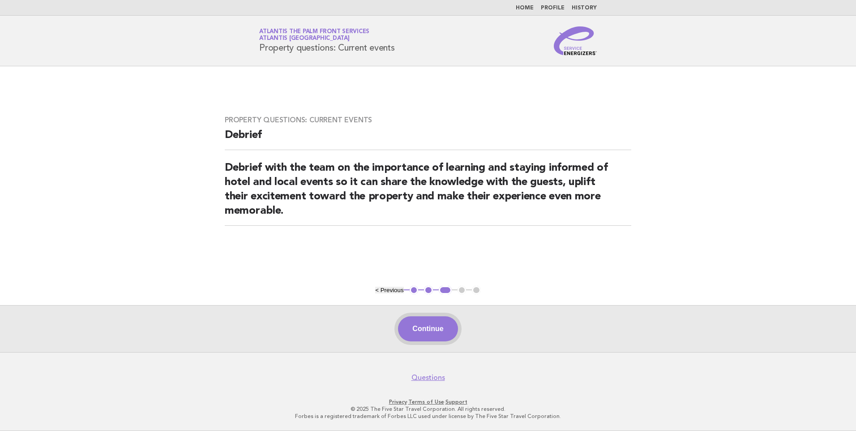 Image resolution: width=856 pixels, height=431 pixels. What do you see at coordinates (525, 8) in the screenshot?
I see `a: Home` at bounding box center [525, 8].